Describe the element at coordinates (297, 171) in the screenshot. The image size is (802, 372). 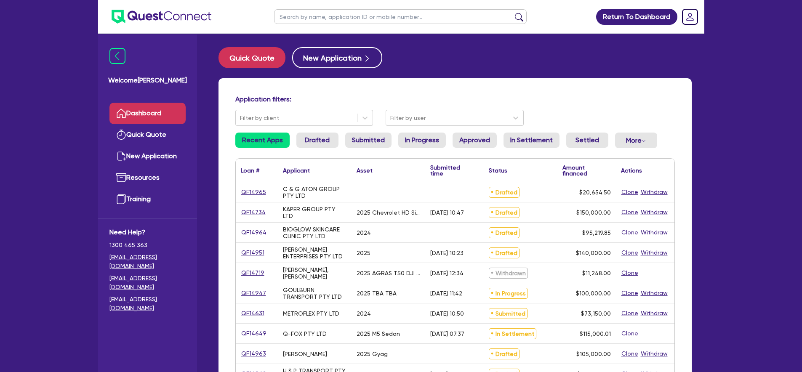
I see `div: Applicant` at that location.